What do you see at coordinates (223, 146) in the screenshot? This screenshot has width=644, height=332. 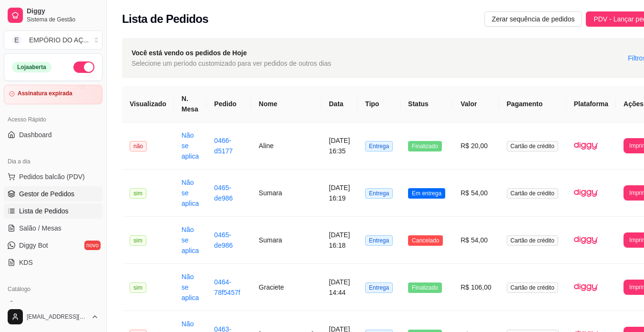 I see `a: 0466-d5177` at bounding box center [223, 146].